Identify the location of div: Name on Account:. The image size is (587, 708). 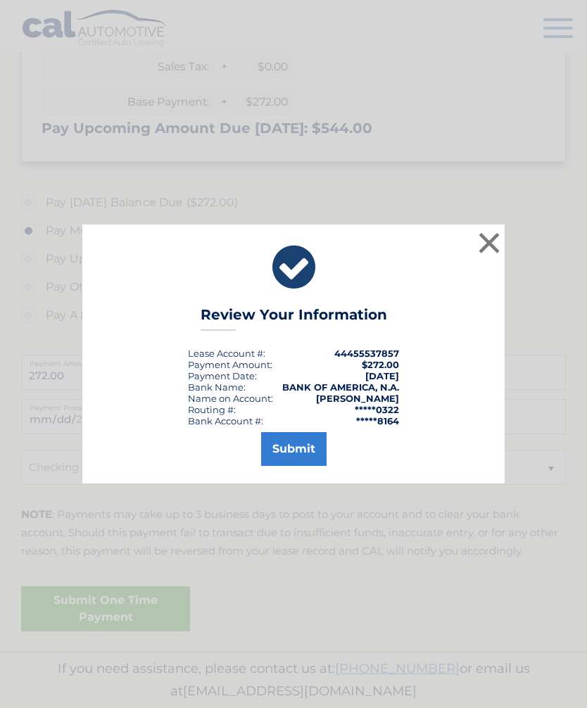
(230, 398).